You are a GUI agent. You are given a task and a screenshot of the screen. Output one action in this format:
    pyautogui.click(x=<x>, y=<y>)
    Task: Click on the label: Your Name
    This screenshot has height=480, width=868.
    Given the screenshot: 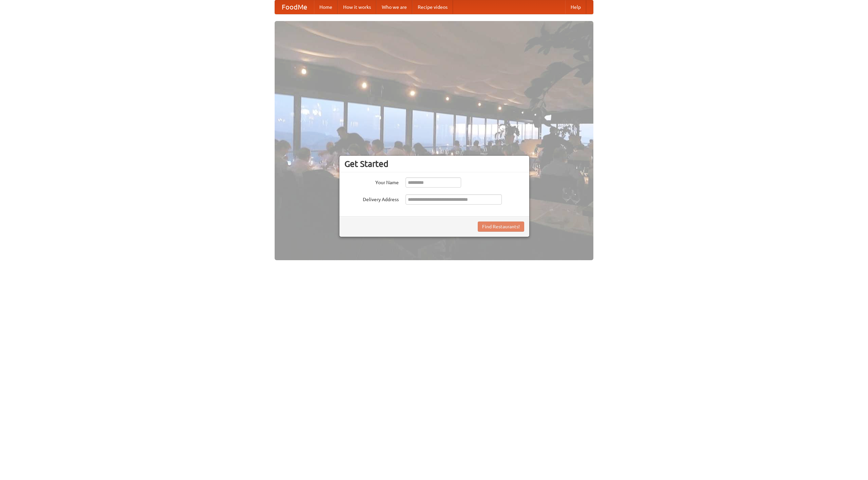 What is the action you would take?
    pyautogui.click(x=371, y=181)
    